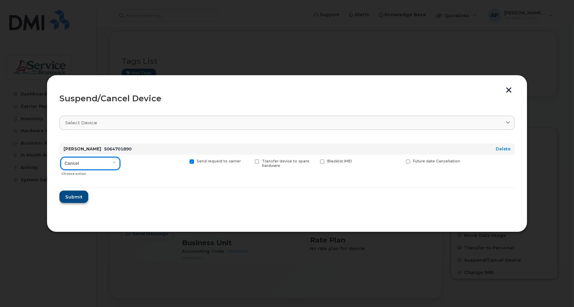 This screenshot has width=574, height=307. What do you see at coordinates (437, 161) in the screenshot?
I see `span: Future date Cancellation` at bounding box center [437, 161].